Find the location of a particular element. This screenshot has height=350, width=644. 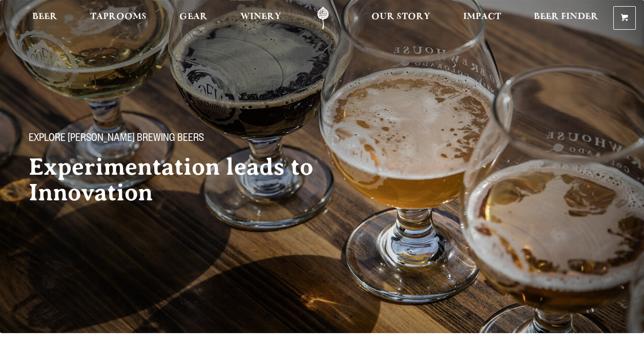

a: Beer Finder is located at coordinates (566, 18).